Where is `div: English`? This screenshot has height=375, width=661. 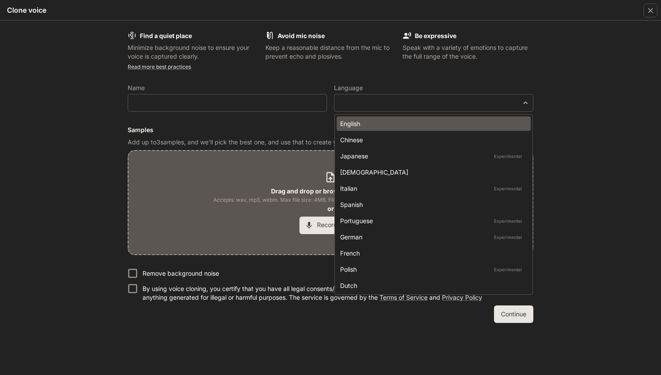 div: English is located at coordinates (432, 123).